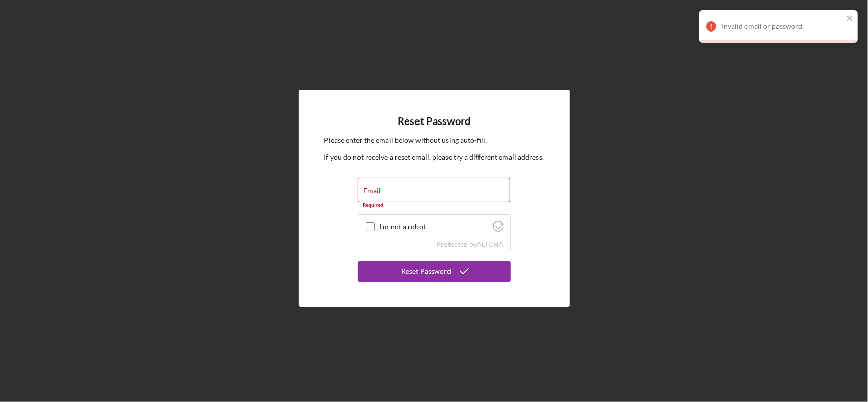 This screenshot has width=868, height=402. I want to click on div: Protected by, so click(470, 245).